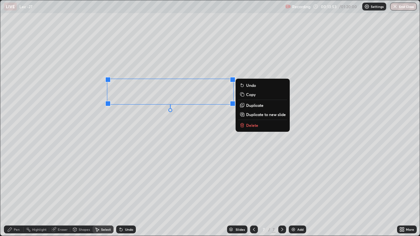 This screenshot has width=420, height=236. I want to click on p: Copy, so click(251, 95).